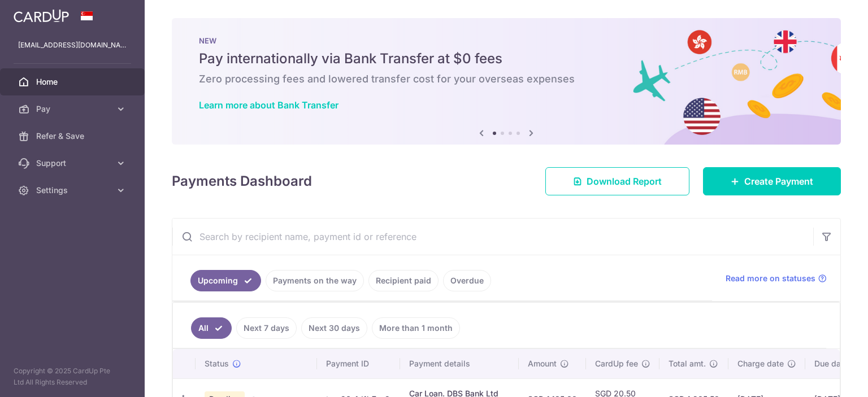  I want to click on a: Next 7 days, so click(266, 329).